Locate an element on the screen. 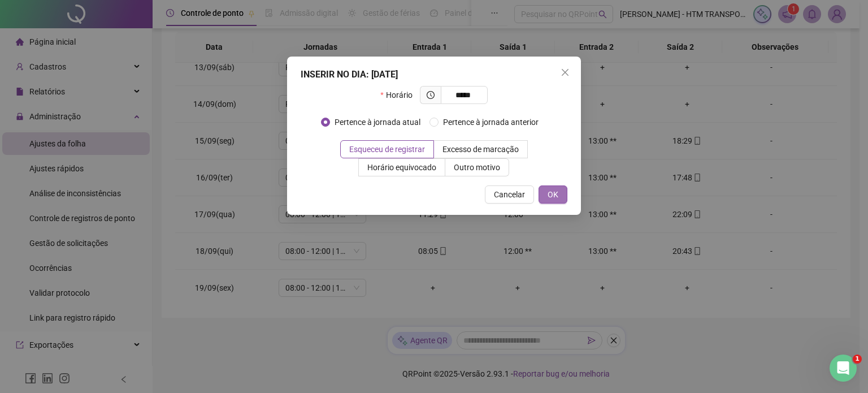 This screenshot has height=393, width=868. span: Cancelar is located at coordinates (509, 194).